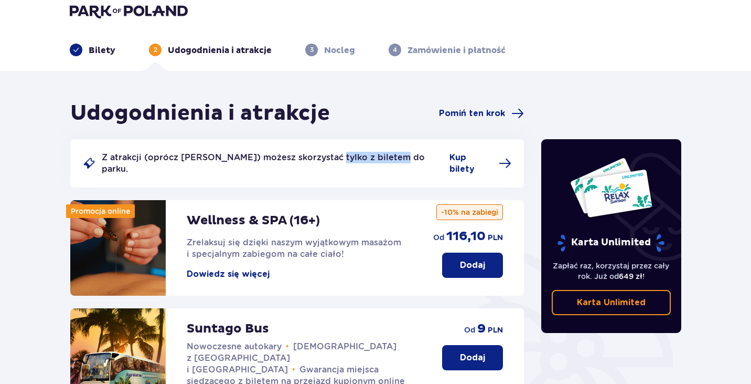 The image size is (751, 384). What do you see at coordinates (129, 11) in the screenshot?
I see `img: Park of Poland logo` at bounding box center [129, 11].